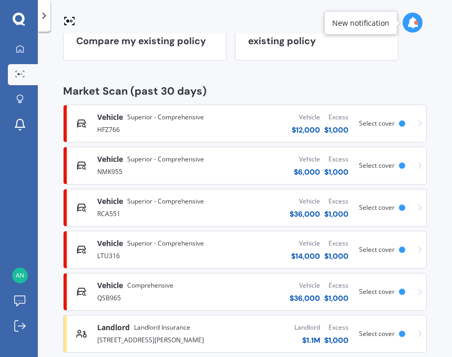  What do you see at coordinates (307, 328) in the screenshot?
I see `div: Landlord` at bounding box center [307, 328].